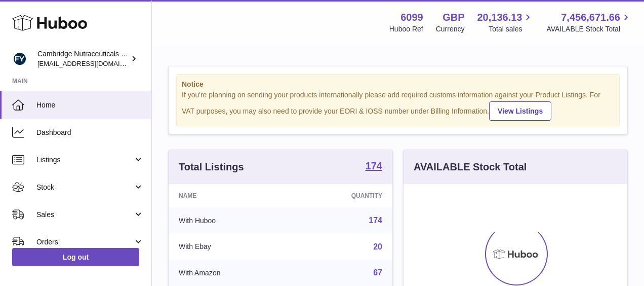 This screenshot has height=286, width=644. What do you see at coordinates (230, 220) in the screenshot?
I see `td: With Huboo` at bounding box center [230, 220].